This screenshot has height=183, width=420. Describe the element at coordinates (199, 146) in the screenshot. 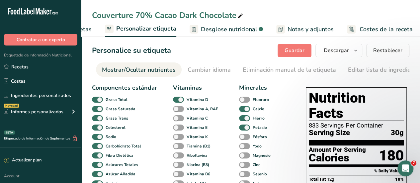

I see `b: Tiamina (B1)` at that location.